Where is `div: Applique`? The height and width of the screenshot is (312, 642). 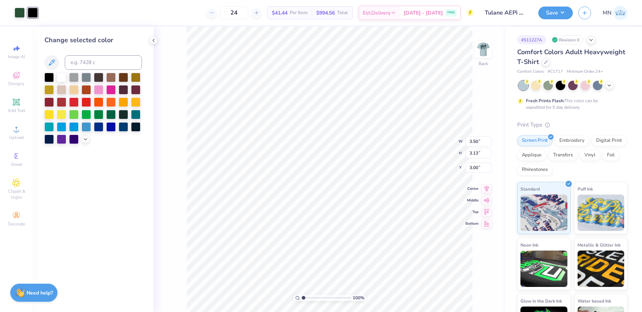
div: Applique is located at coordinates (532, 155).